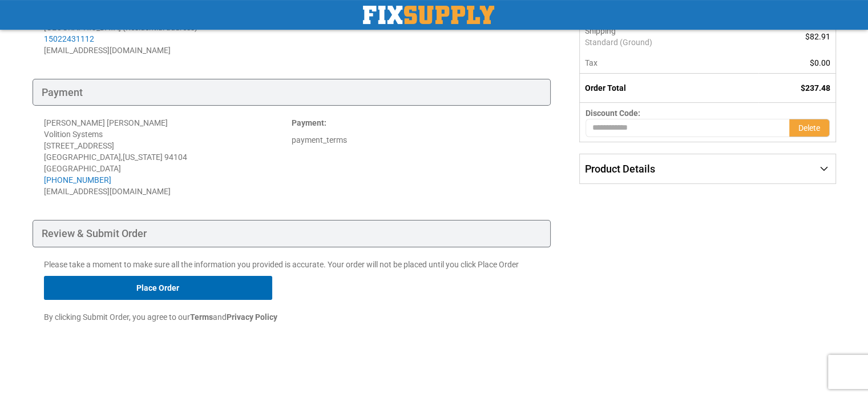  Describe the element at coordinates (292, 93) in the screenshot. I see `div: Payment` at that location.